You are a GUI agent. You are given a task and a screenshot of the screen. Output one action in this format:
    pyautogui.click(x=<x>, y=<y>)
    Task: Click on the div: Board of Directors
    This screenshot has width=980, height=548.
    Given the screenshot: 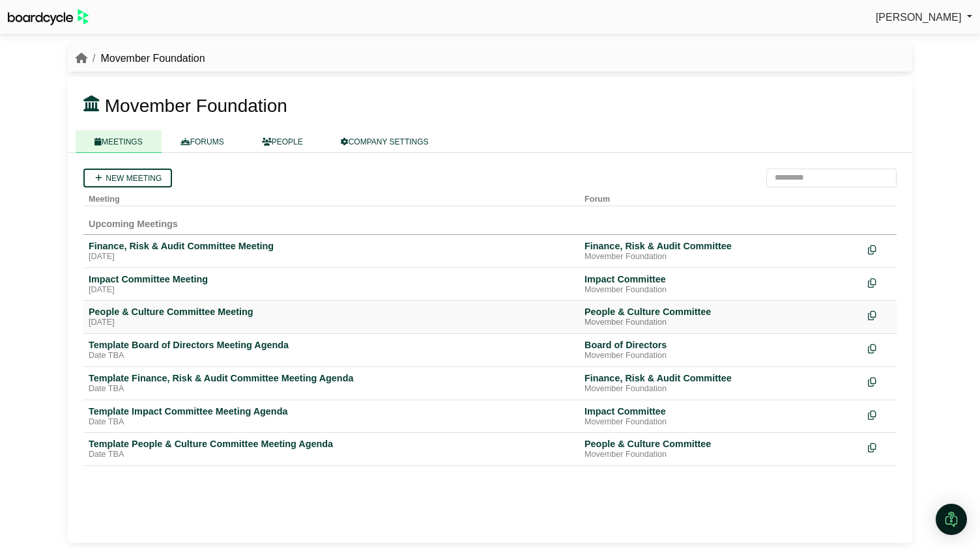 What is the action you would take?
    pyautogui.click(x=721, y=345)
    